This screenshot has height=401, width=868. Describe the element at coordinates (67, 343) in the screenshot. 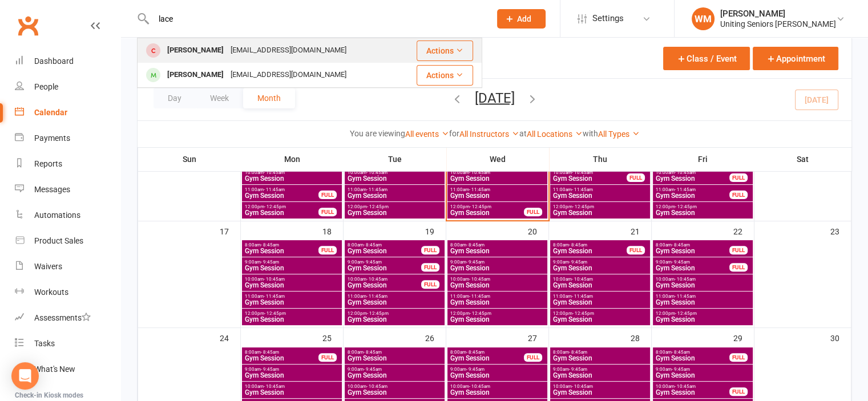

I see `a: Tasks` at that location.